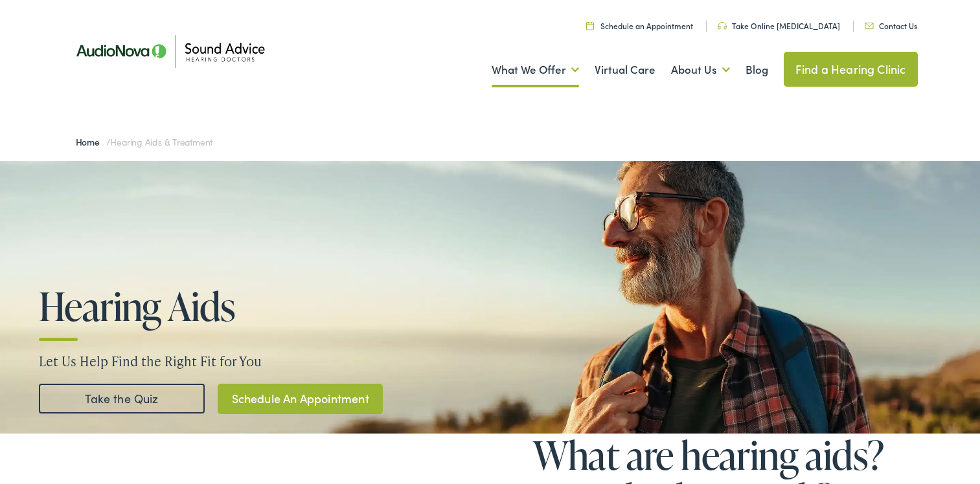 This screenshot has width=980, height=484. I want to click on img: Calendar icon in a unique green color, symbolizing scheduling or date-related features., so click(590, 25).